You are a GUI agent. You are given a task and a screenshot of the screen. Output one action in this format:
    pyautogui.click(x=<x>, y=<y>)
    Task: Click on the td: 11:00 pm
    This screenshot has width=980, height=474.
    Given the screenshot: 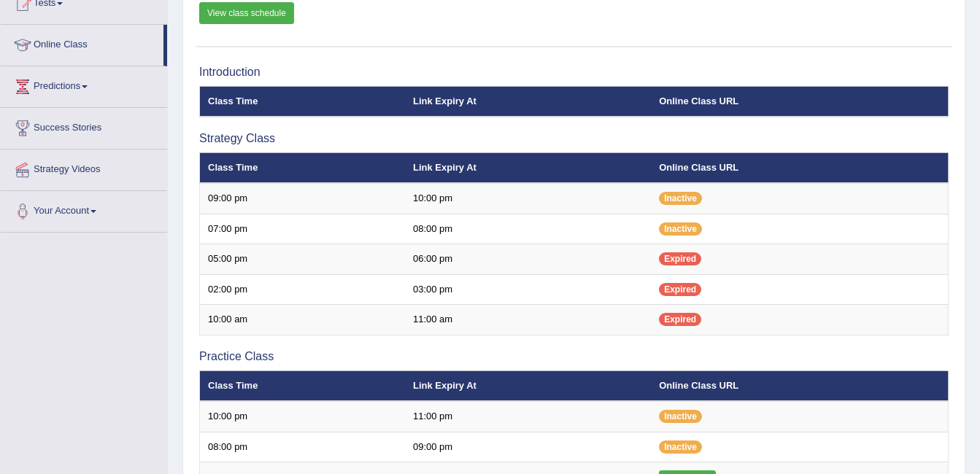 What is the action you would take?
    pyautogui.click(x=528, y=416)
    